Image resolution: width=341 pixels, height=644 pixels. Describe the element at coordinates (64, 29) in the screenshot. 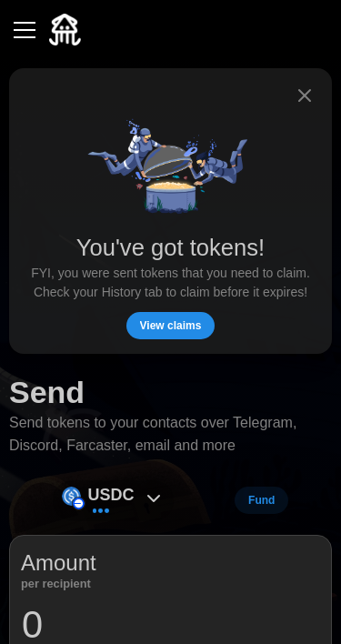

I see `img: Quidli` at that location.